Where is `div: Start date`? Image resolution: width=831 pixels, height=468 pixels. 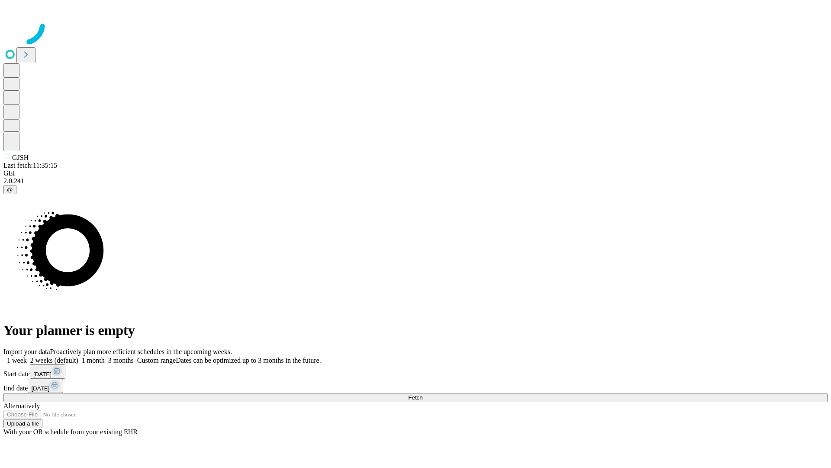
div: Start date is located at coordinates (416, 371).